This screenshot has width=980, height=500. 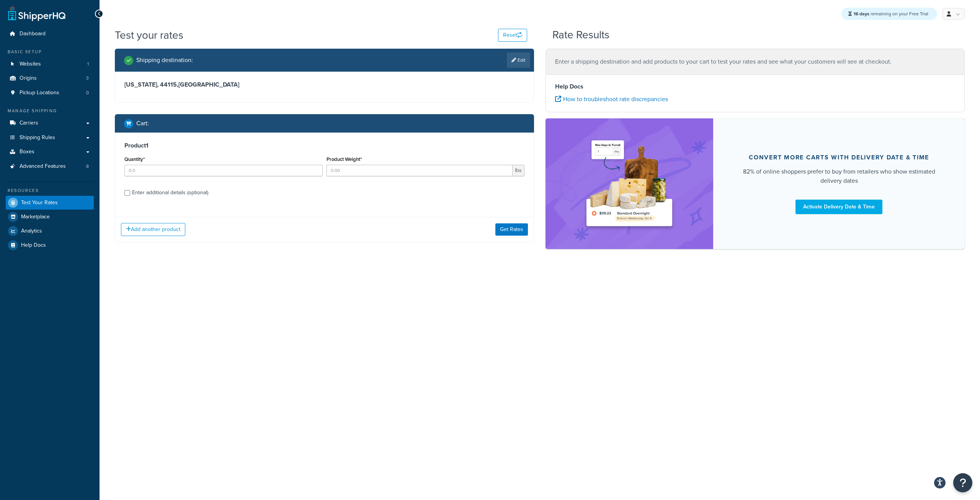 What do you see at coordinates (50, 138) in the screenshot?
I see `li: Shipping Rules` at bounding box center [50, 138].